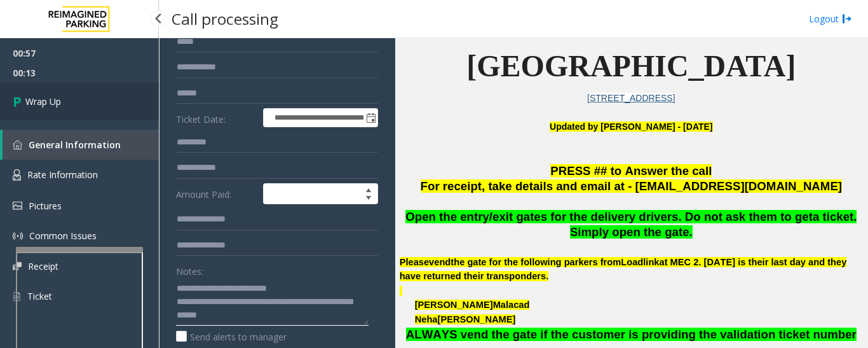  I want to click on span: Toggle popup, so click(370, 117).